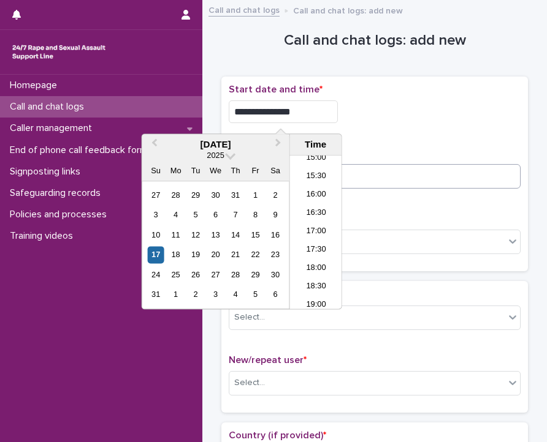 The height and width of the screenshot is (442, 547). What do you see at coordinates (244, 9) in the screenshot?
I see `a: Call and chat logs` at bounding box center [244, 9].